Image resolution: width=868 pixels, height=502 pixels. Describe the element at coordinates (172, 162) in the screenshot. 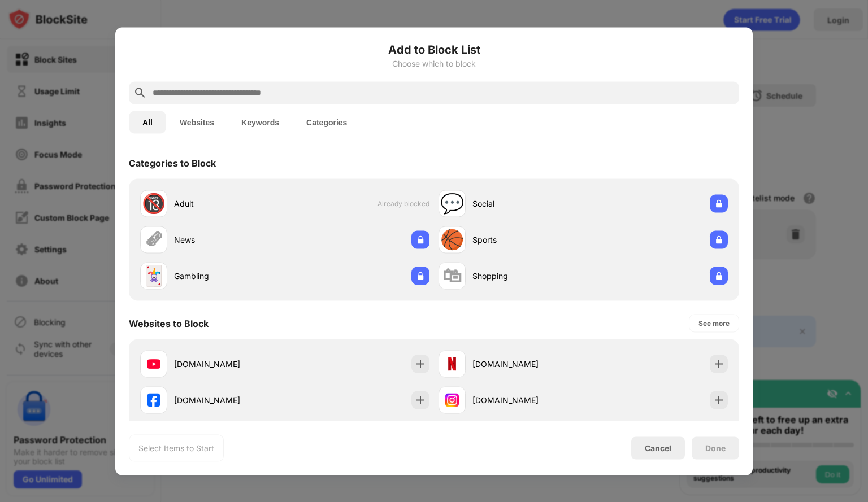

I see `div: Categories to Block` at that location.